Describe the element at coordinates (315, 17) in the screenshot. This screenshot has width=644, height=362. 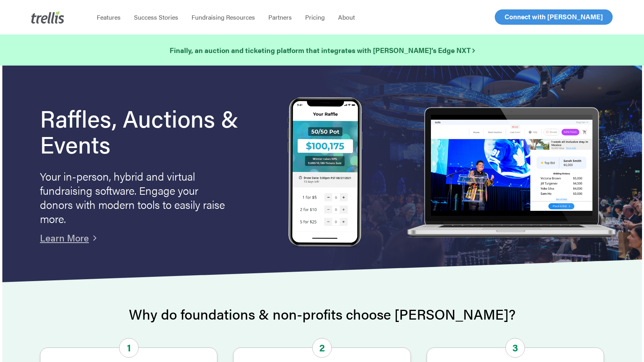
I see `span: Pricing` at that location.